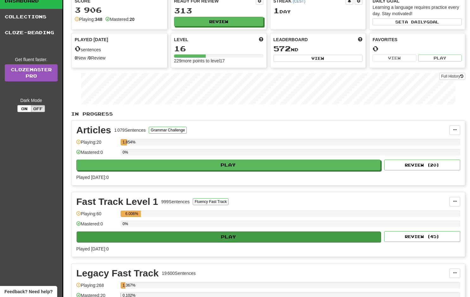  What do you see at coordinates (94, 130) in the screenshot?
I see `div: Articles` at bounding box center [94, 130].